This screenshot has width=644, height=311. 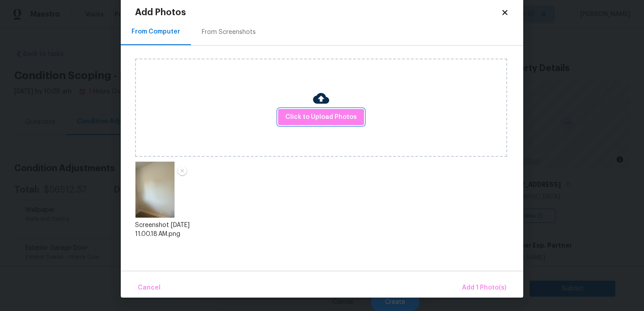 What do you see at coordinates (321, 117) in the screenshot?
I see `span: Click to Upload Photos` at bounding box center [321, 117].